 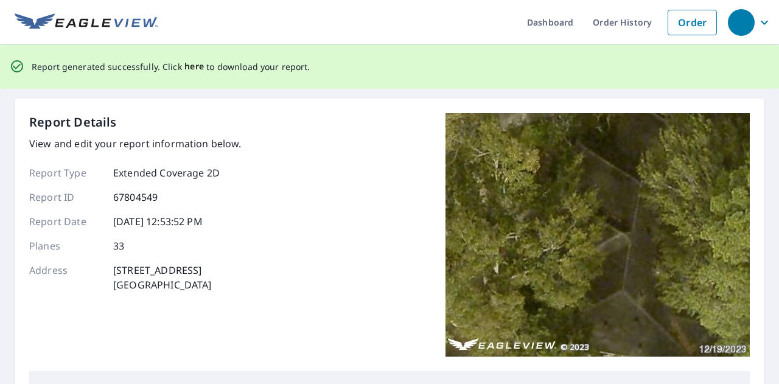 What do you see at coordinates (135, 197) in the screenshot?
I see `p: 67804549` at bounding box center [135, 197].